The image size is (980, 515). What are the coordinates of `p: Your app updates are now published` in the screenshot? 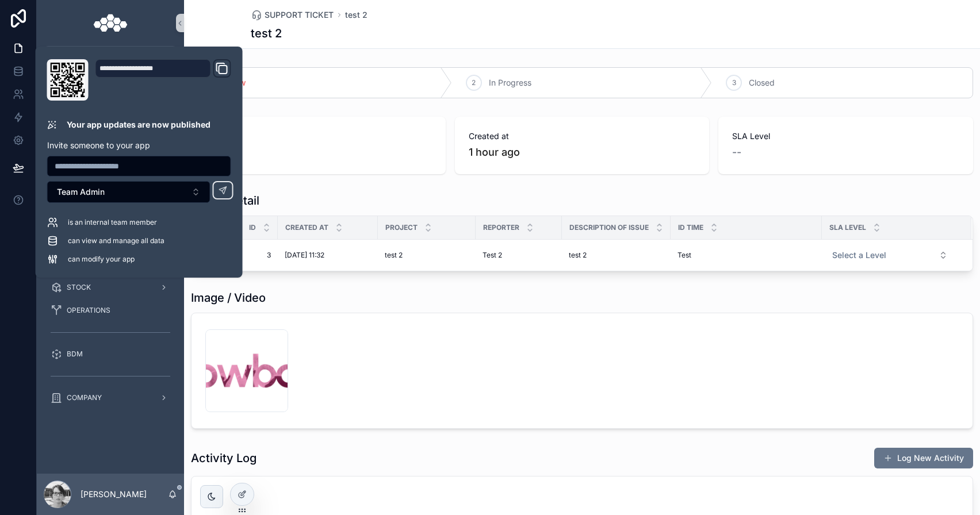 It's located at (139, 124).